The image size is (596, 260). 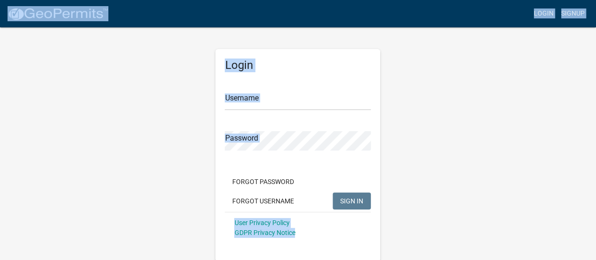 I want to click on a: Signup, so click(x=573, y=14).